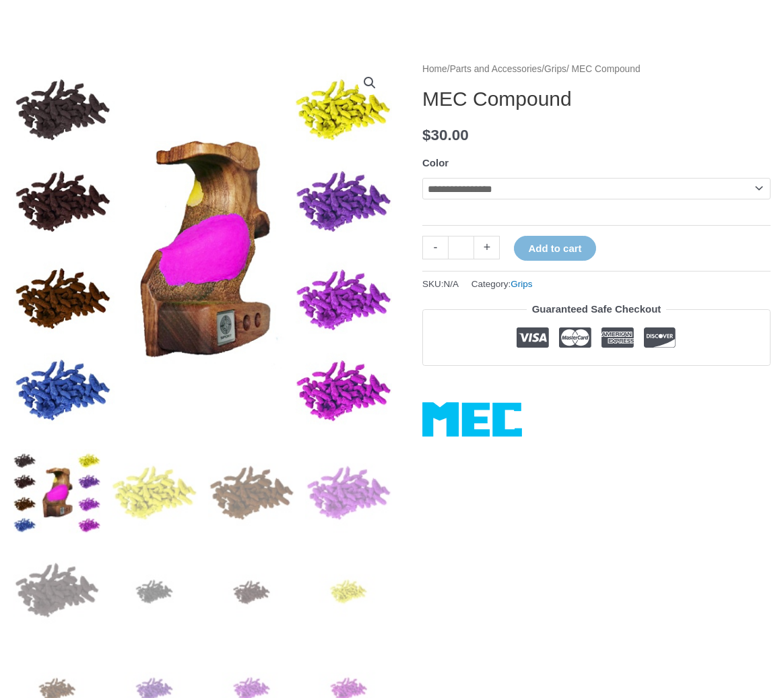  Describe the element at coordinates (502, 283) in the screenshot. I see `span: Category:` at that location.